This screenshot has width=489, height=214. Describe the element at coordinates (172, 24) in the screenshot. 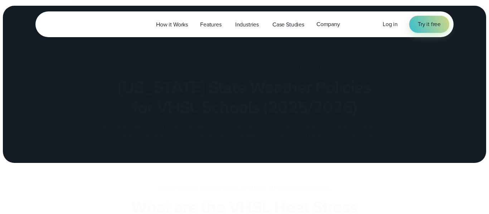

I see `a: How it Works` at that location.